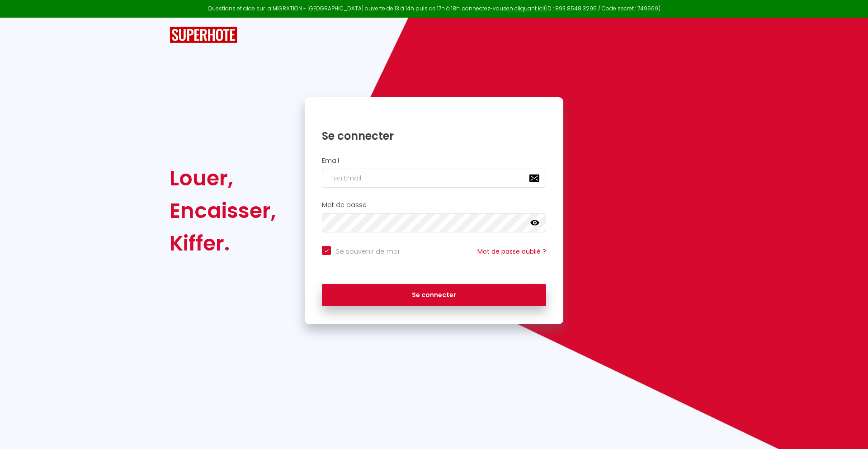 The width and height of the screenshot is (868, 449). I want to click on h1: Se connecter, so click(434, 136).